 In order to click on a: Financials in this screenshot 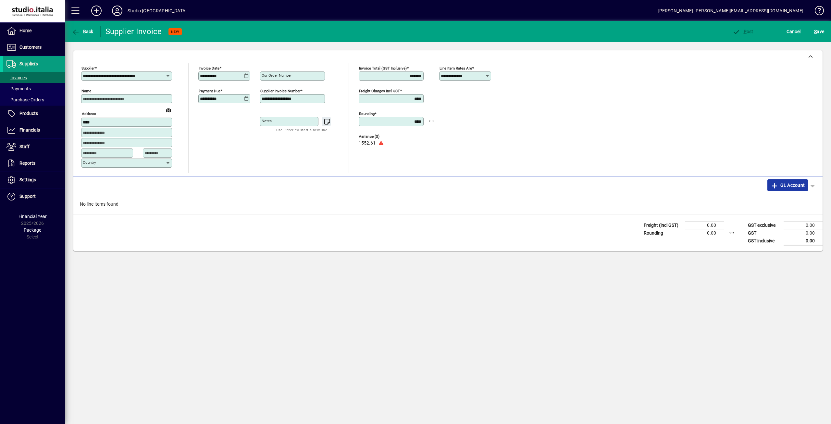, I will do `click(34, 130)`.